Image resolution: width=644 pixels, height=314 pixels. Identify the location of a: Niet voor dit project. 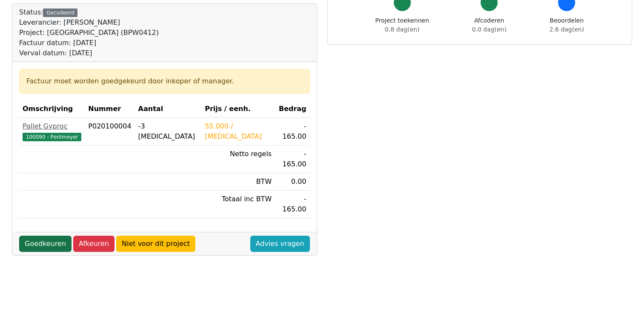
(156, 244).